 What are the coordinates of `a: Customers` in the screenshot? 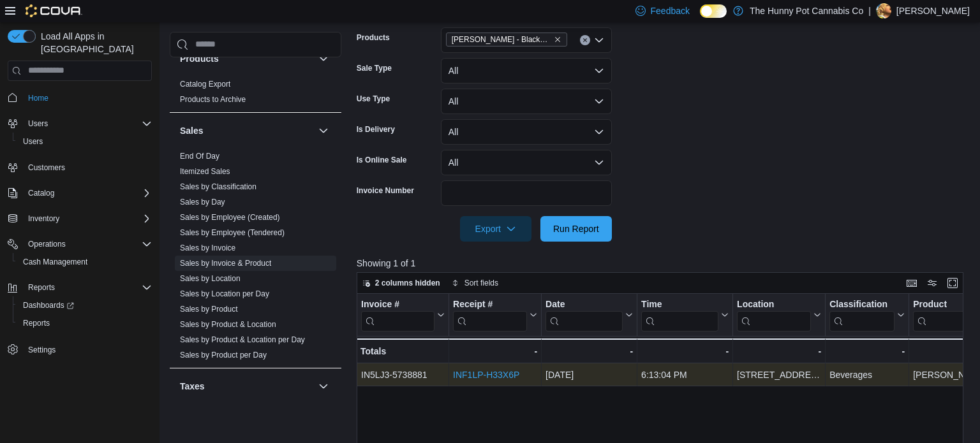 It's located at (47, 168).